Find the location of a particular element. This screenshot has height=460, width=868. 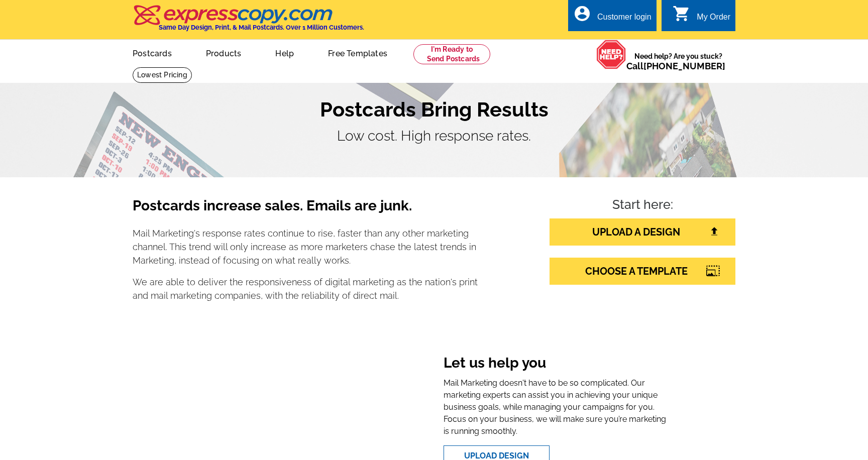

a: CHOOSE A TEMPLATE is located at coordinates (643, 271).